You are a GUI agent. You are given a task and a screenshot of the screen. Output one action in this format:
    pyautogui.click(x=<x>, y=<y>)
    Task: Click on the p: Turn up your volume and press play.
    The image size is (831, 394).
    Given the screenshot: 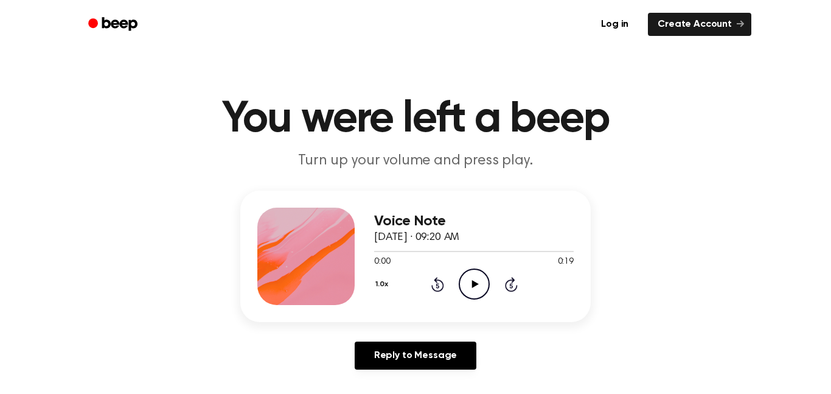 What is the action you would take?
    pyautogui.click(x=416, y=161)
    